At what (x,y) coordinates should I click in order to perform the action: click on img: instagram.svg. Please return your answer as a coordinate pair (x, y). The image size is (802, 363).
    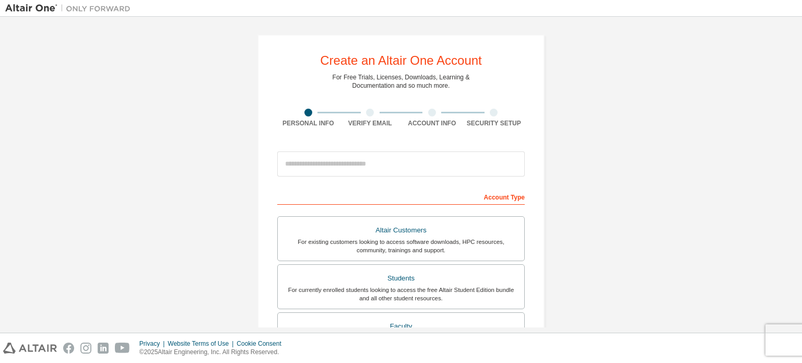
    Looking at the image, I should click on (86, 348).